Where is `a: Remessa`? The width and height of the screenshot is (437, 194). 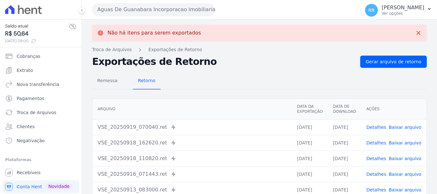
a: Remessa is located at coordinates (107, 81).